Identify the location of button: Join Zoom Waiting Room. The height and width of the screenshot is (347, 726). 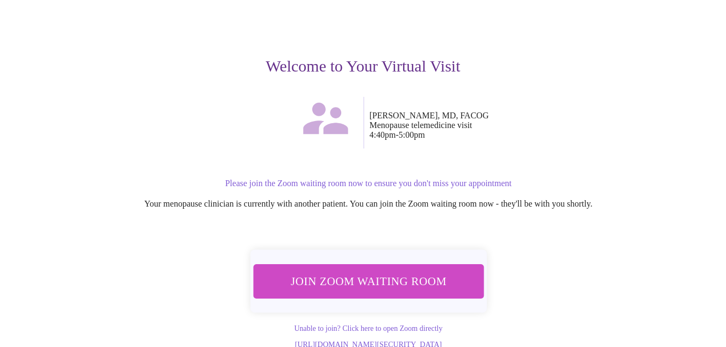
(368, 280).